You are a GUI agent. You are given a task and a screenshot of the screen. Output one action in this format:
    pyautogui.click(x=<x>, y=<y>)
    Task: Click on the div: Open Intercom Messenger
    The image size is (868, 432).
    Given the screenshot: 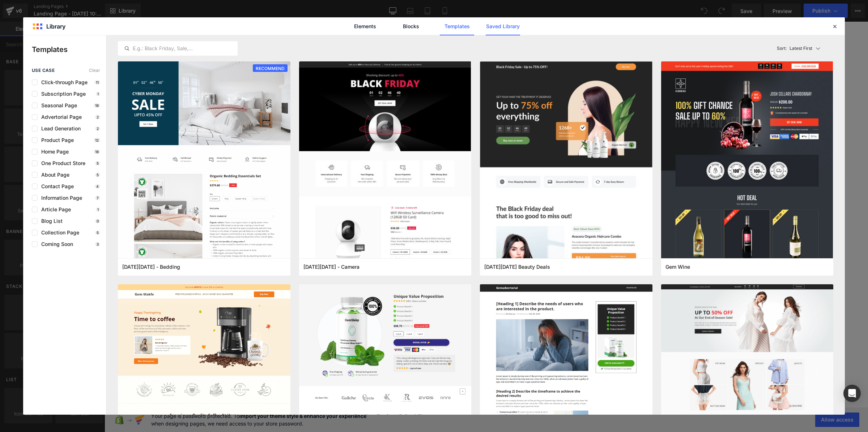 What is the action you would take?
    pyautogui.click(x=852, y=393)
    